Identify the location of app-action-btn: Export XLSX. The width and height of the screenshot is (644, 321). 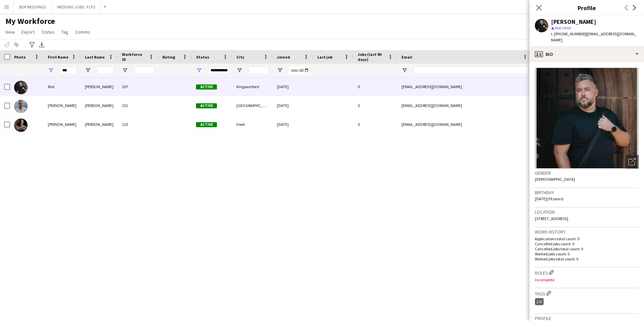
(42, 45).